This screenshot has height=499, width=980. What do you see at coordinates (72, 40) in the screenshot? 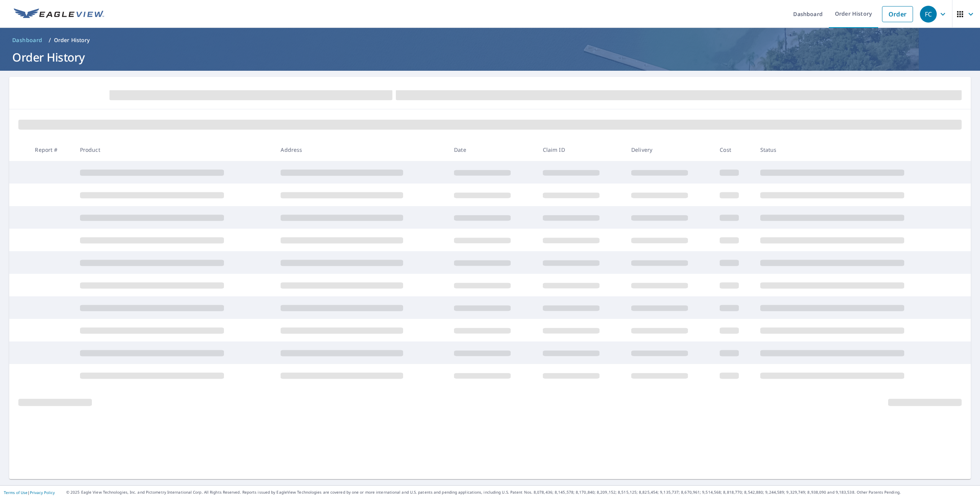
I see `p: Order History` at bounding box center [72, 40].